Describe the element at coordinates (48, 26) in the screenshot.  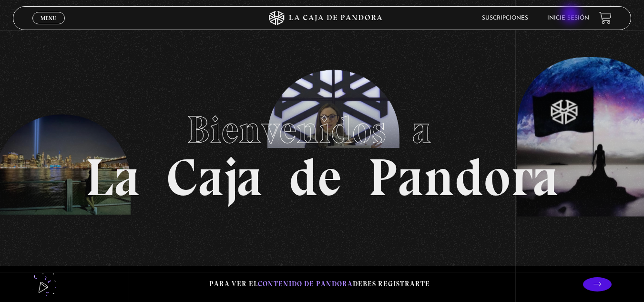
I see `span: Cerrar` at that location.